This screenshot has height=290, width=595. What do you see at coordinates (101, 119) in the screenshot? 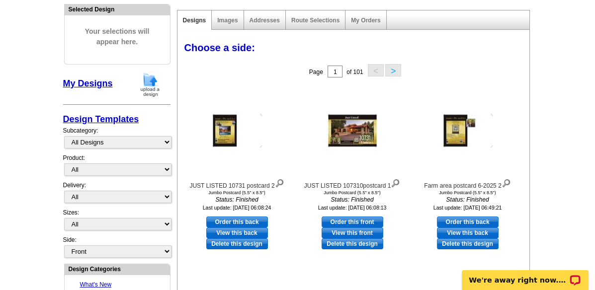
I see `a: Design Templates` at bounding box center [101, 119].